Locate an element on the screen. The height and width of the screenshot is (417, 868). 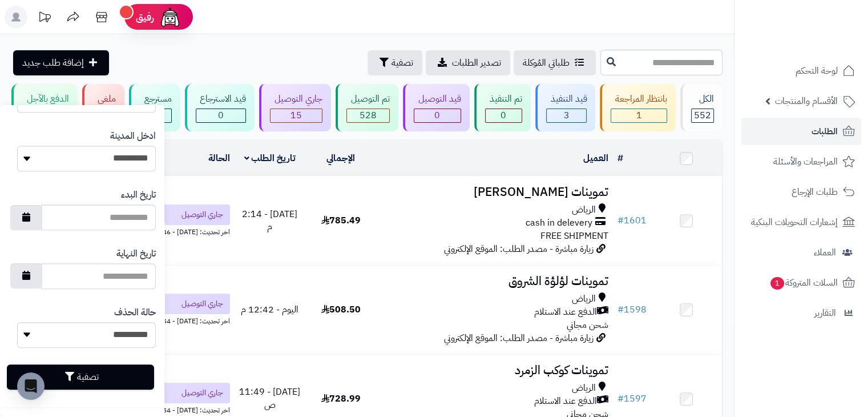
a: جاري التوصيل 15 is located at coordinates (295, 107).